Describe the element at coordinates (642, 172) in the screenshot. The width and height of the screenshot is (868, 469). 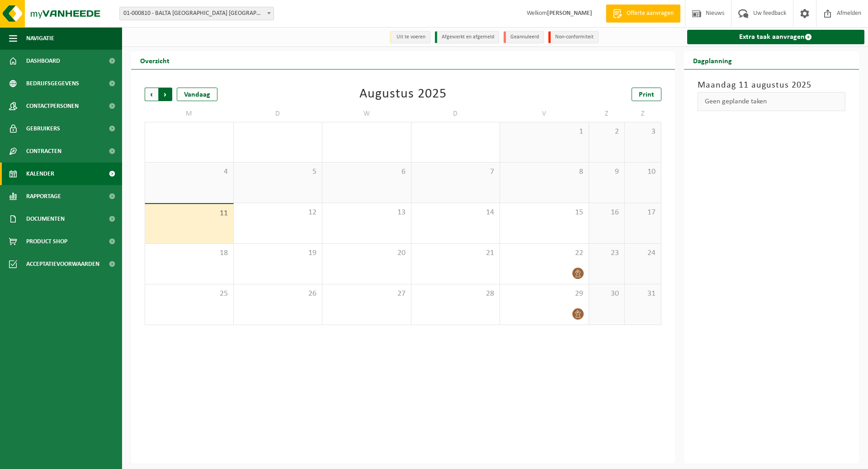
I see `span: 10` at that location.